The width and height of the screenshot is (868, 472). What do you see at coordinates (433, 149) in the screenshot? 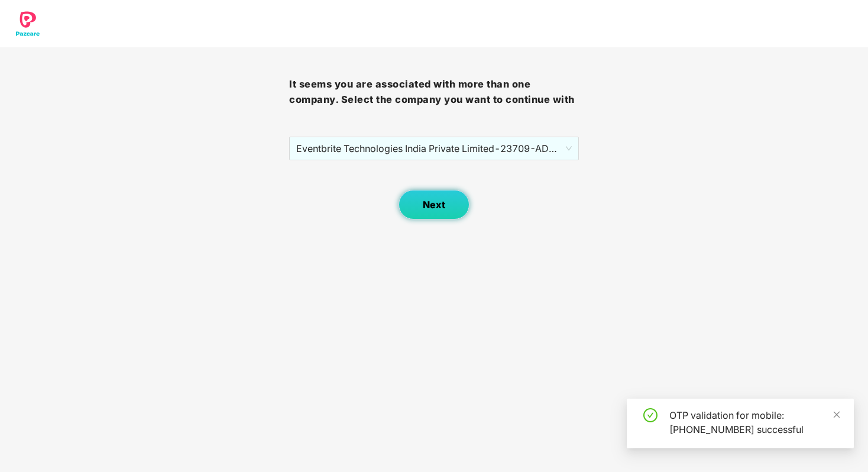
I see `span: Eventbrite Technologies India Private Limited - 23709 - ADMIN` at bounding box center [433, 149].